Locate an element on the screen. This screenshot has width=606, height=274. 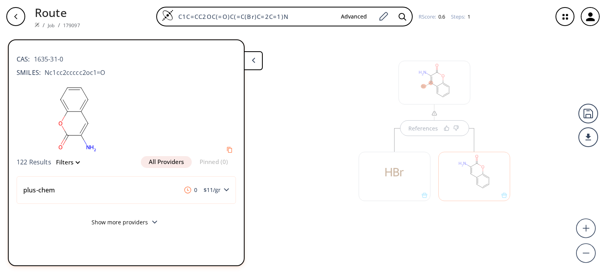
p: Route is located at coordinates (57, 12).